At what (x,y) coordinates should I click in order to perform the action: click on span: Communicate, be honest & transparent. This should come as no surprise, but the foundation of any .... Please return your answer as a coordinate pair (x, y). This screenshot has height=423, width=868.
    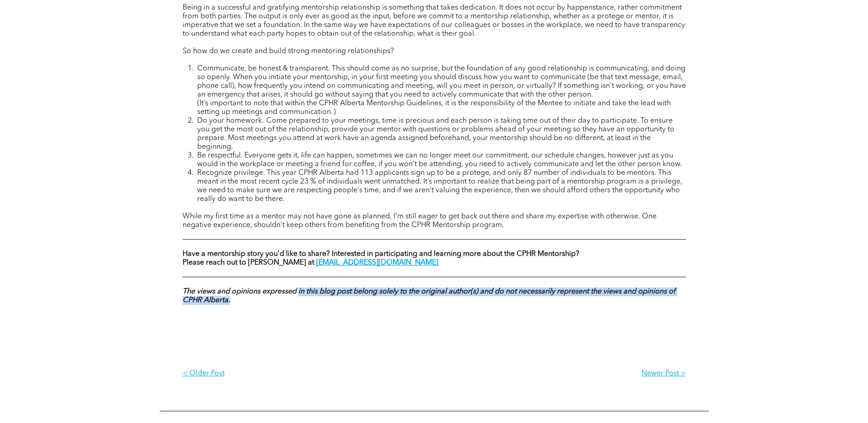
    Looking at the image, I should click on (441, 90).